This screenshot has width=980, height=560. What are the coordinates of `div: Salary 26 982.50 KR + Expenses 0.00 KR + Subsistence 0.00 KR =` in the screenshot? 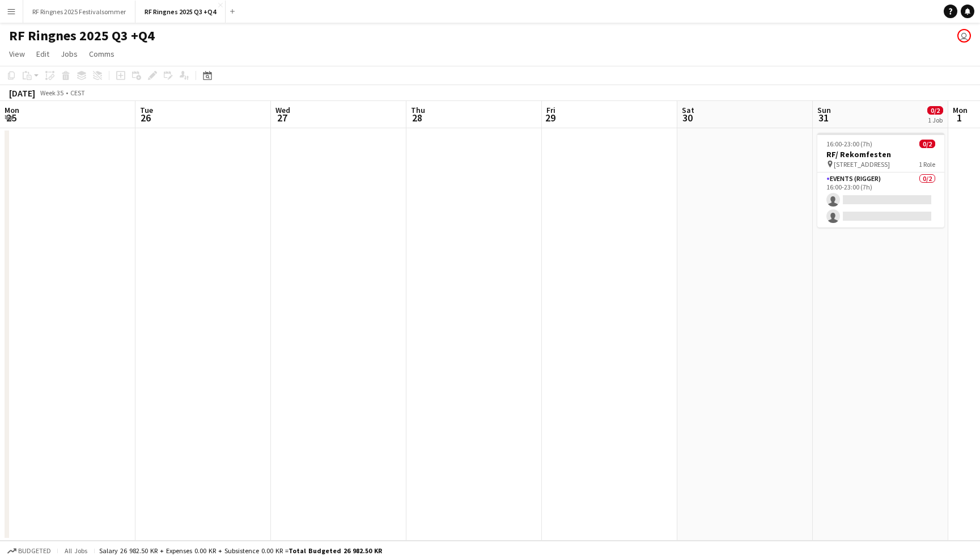 It's located at (241, 550).